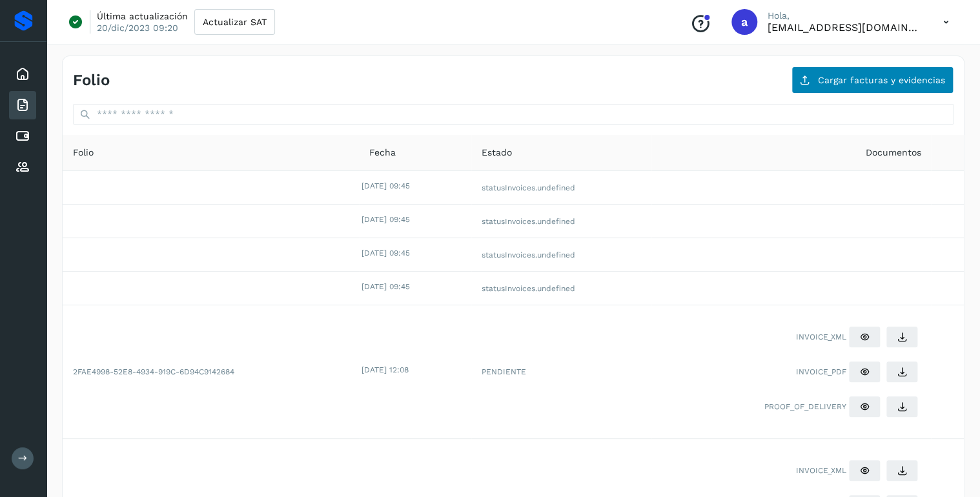 This screenshot has height=497, width=980. I want to click on span: Documentos, so click(893, 153).